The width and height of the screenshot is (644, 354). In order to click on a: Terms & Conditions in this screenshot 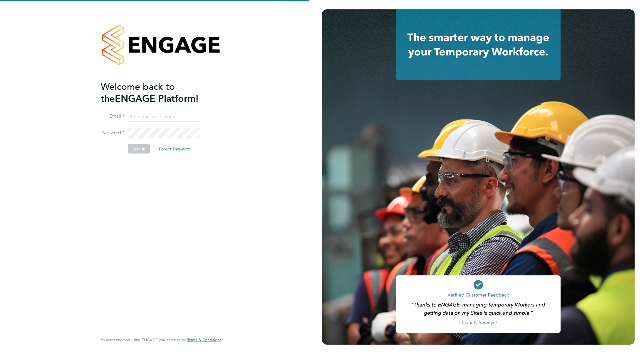, I will do `click(204, 341)`.